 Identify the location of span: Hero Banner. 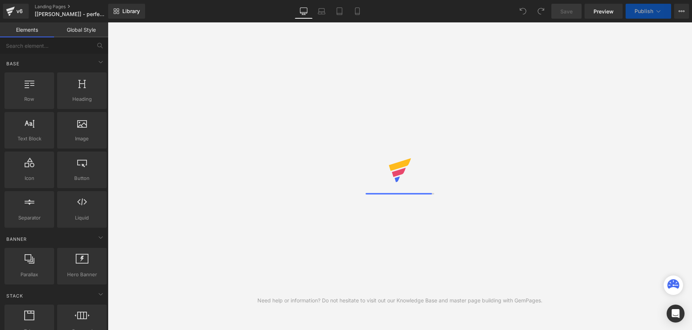
(82, 274).